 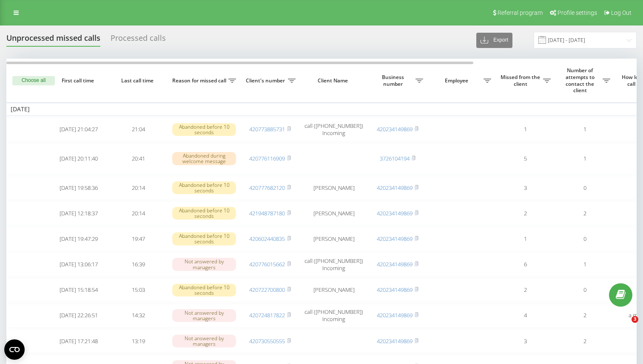 What do you see at coordinates (138, 40) in the screenshot?
I see `div: Processed calls` at bounding box center [138, 40].